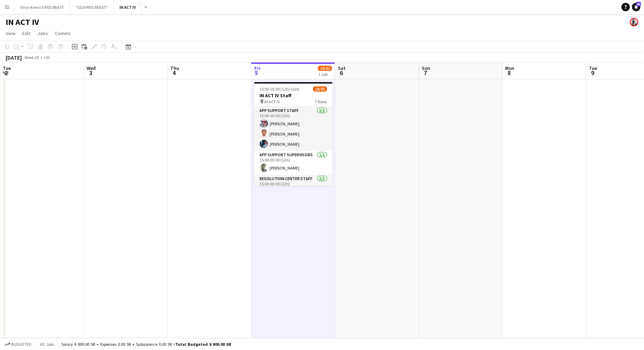  Describe the element at coordinates (593, 73) in the screenshot. I see `span: 9` at that location.